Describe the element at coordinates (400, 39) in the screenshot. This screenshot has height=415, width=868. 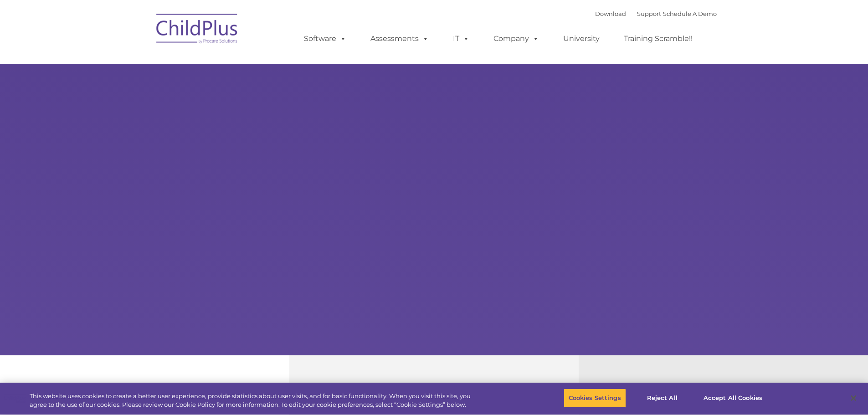
I see `a: Assessments` at that location.